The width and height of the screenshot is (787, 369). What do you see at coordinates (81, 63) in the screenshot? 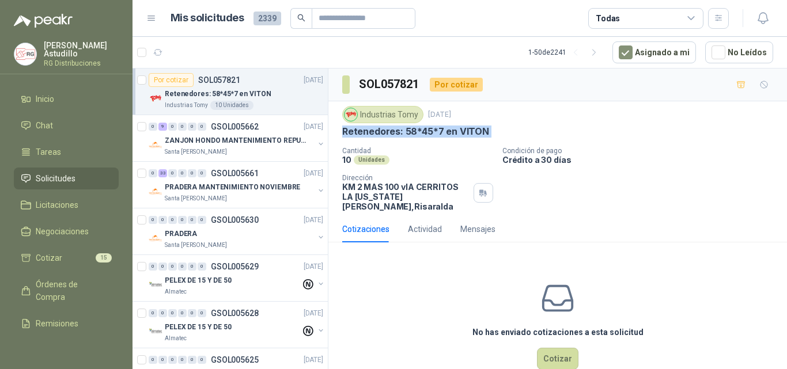
I see `p: RG Distribuciones` at bounding box center [81, 63].